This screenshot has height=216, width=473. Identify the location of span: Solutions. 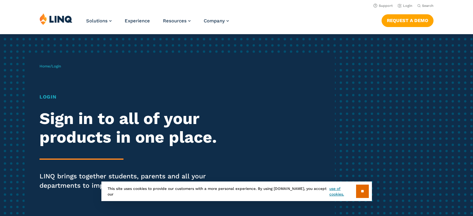
(97, 21).